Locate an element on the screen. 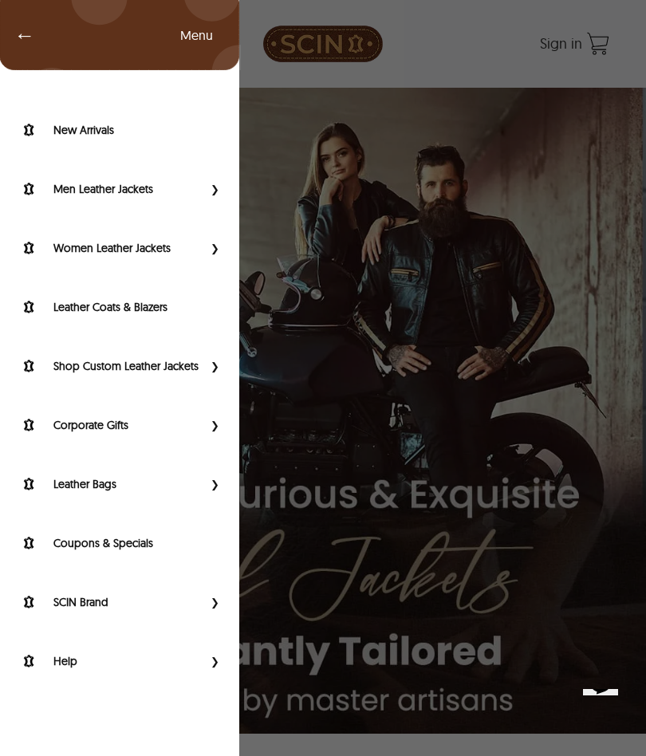 This screenshot has width=646, height=756. label: Women Leather Jackets is located at coordinates (128, 248).